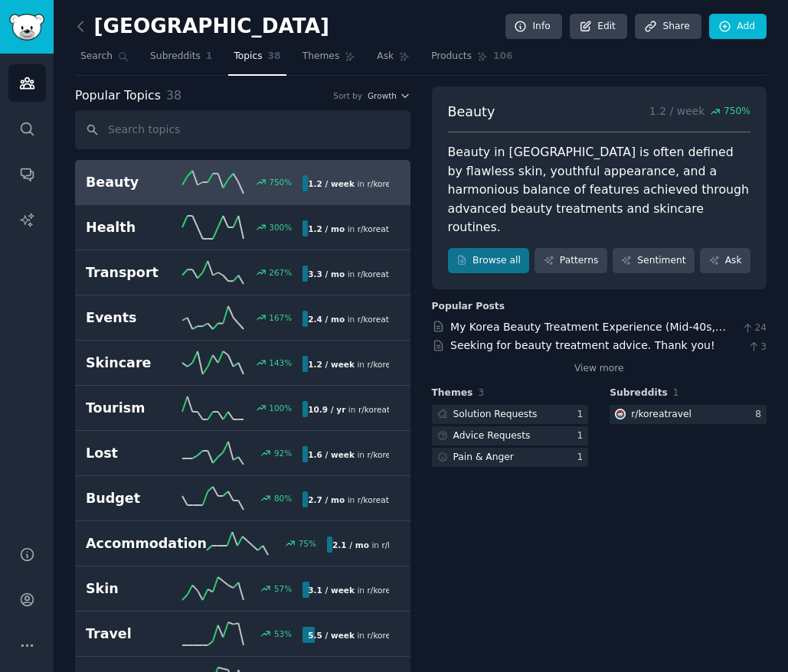  I want to click on div: Popular Posts, so click(469, 307).